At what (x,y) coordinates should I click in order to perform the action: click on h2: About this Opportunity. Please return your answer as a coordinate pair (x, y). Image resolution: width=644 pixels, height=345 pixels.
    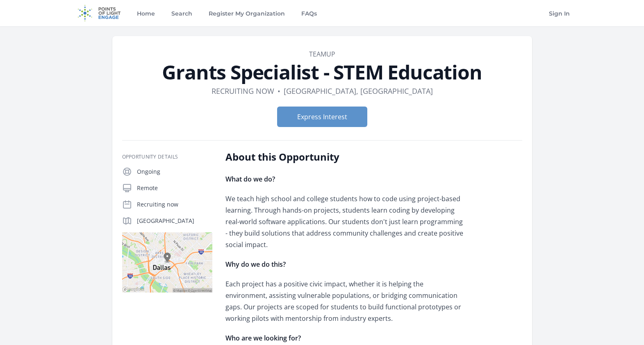
    Looking at the image, I should click on (345, 157).